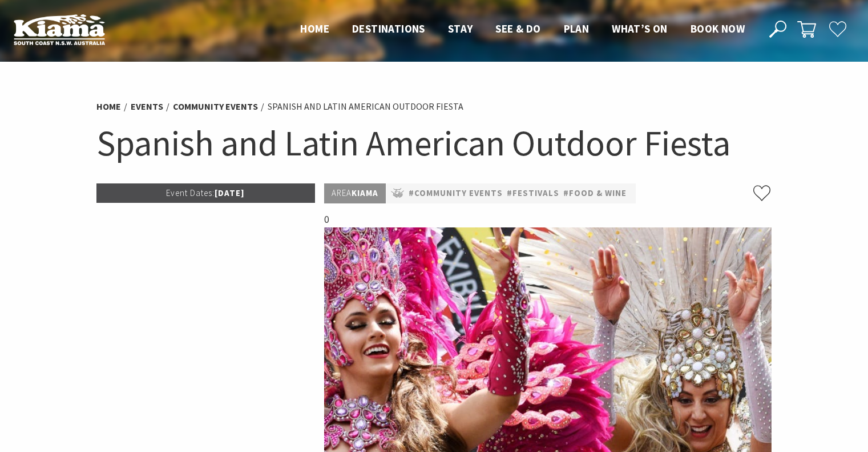  Describe the element at coordinates (640, 28) in the screenshot. I see `span: What’s On` at that location.